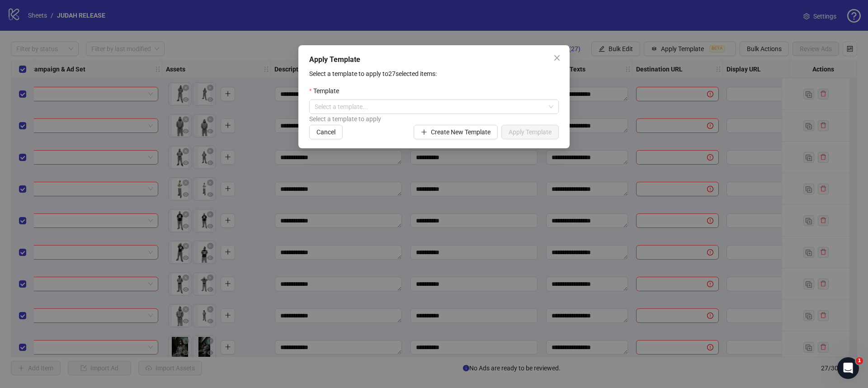 The width and height of the screenshot is (868, 388). What do you see at coordinates (530, 132) in the screenshot?
I see `button: Apply Template` at bounding box center [530, 132].